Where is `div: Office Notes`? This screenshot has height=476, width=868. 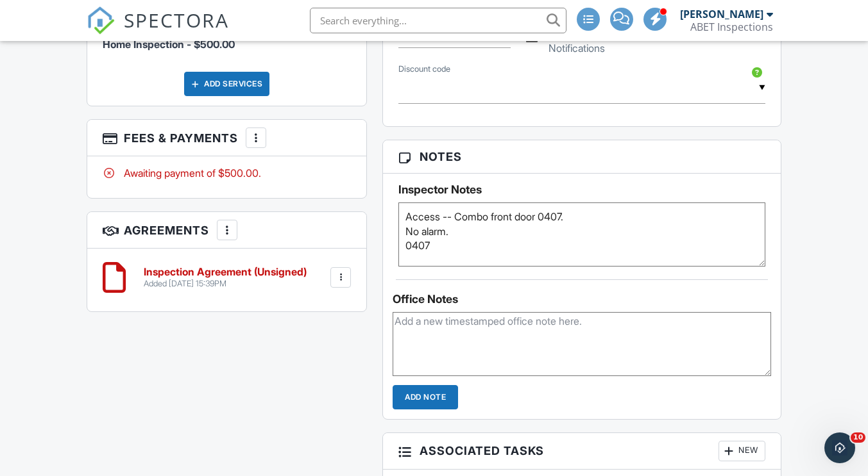 div: Office Notes is located at coordinates (582, 300).